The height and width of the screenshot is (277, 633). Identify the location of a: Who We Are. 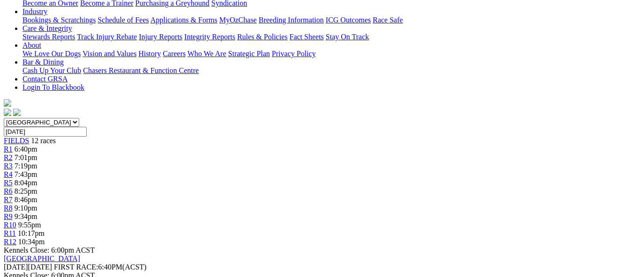
(207, 53).